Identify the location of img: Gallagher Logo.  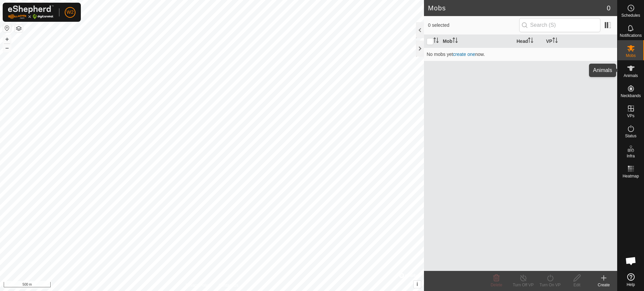
(31, 12).